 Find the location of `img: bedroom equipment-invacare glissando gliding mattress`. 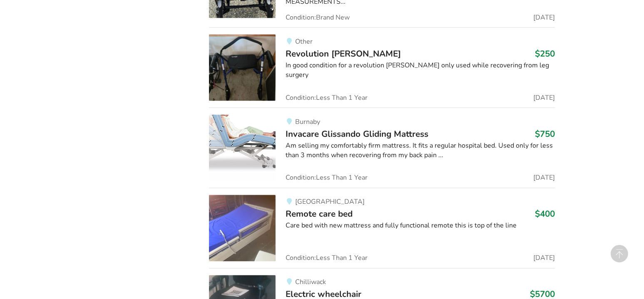

img: bedroom equipment-invacare glissando gliding mattress is located at coordinates (242, 148).